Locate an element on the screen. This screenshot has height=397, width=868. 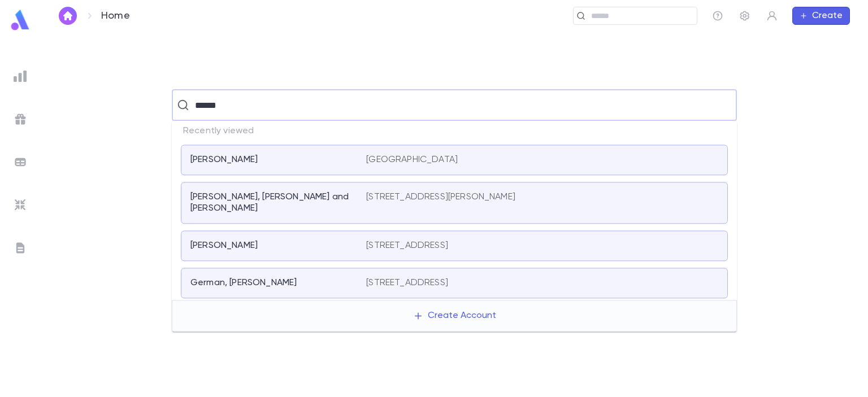
p: Home is located at coordinates (115, 16).